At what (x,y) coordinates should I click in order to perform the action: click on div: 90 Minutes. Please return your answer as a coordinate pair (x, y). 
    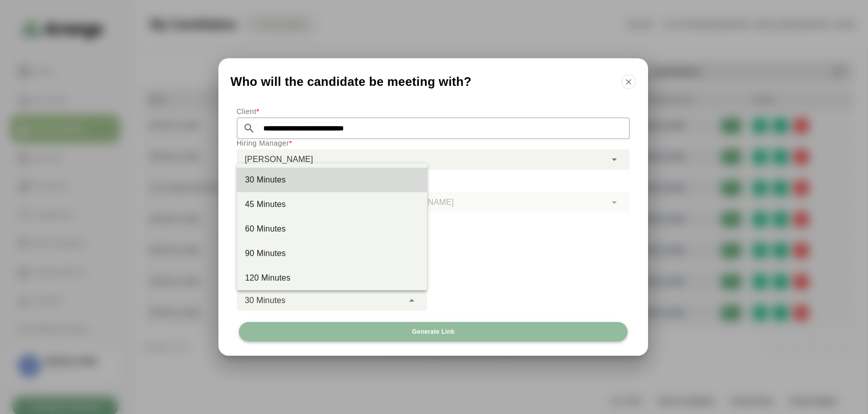
    Looking at the image, I should click on (332, 253).